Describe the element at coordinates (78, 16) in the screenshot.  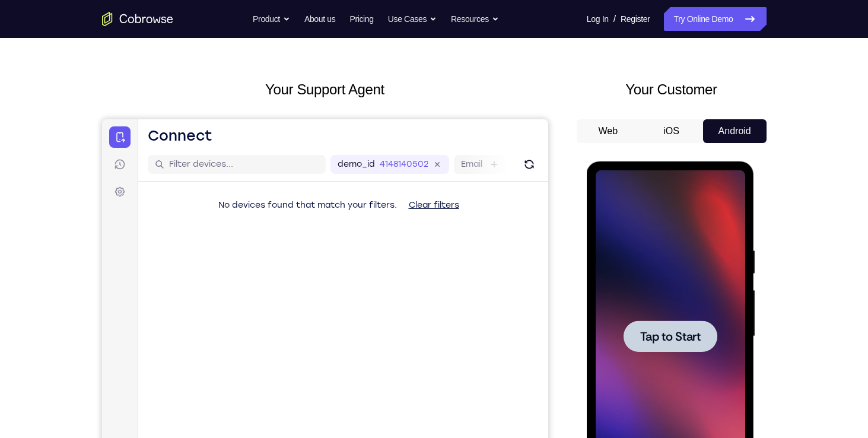
I see `h1: Connect` at that location.